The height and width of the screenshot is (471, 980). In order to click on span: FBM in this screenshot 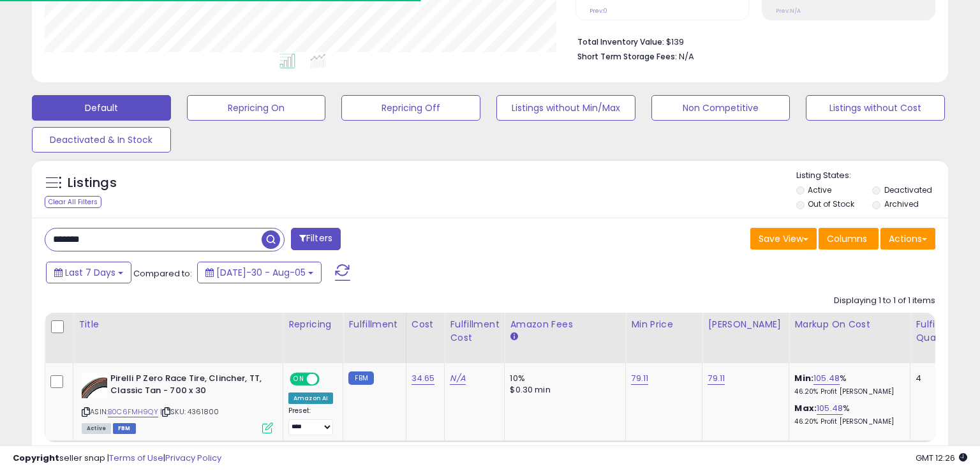, I will do `click(124, 428)`.